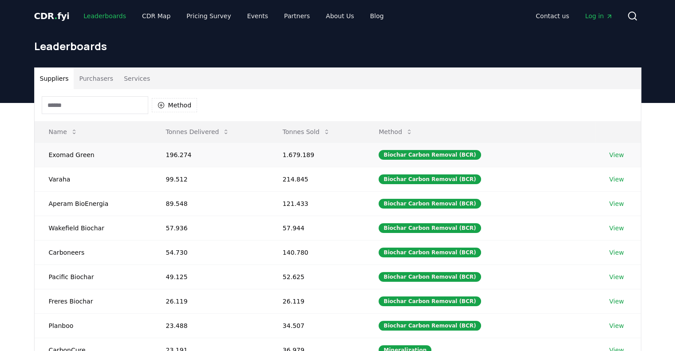 This screenshot has height=351, width=675. What do you see at coordinates (93, 301) in the screenshot?
I see `td: Freres Biochar` at bounding box center [93, 301].